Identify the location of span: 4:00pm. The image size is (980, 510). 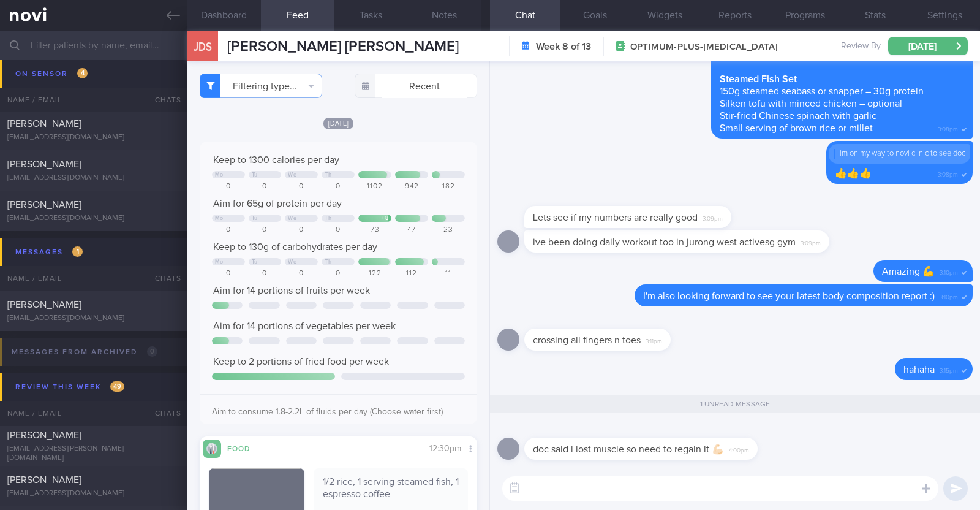
(739, 449).